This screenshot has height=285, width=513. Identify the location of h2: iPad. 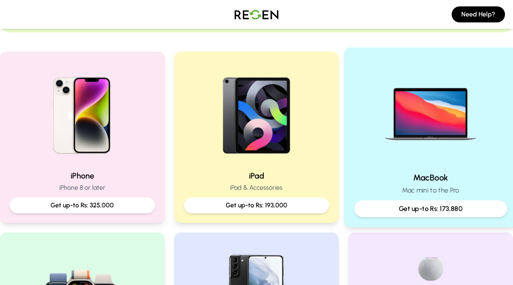
(257, 176).